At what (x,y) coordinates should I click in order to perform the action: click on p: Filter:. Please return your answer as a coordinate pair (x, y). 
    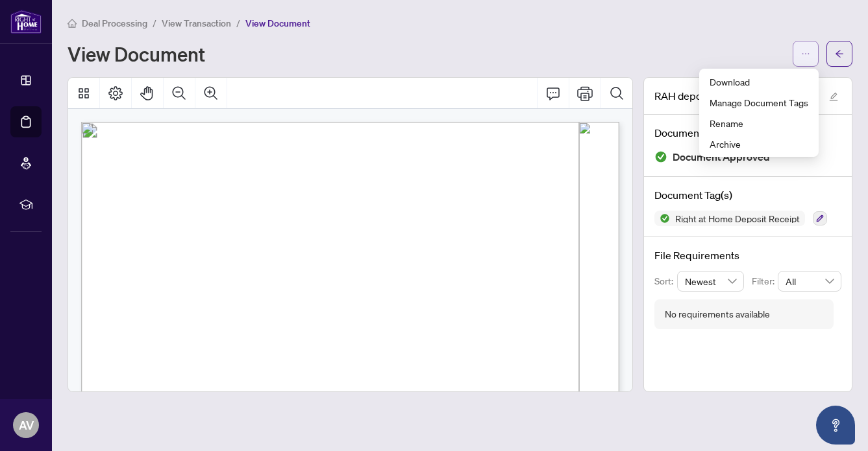
    Looking at the image, I should click on (764, 281).